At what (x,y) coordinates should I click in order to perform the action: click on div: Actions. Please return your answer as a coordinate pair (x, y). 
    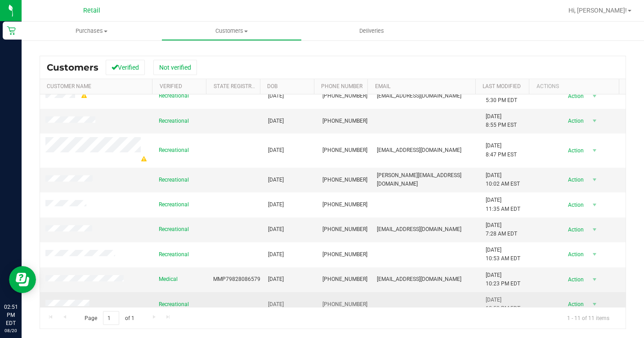
    Looking at the image, I should click on (576, 86).